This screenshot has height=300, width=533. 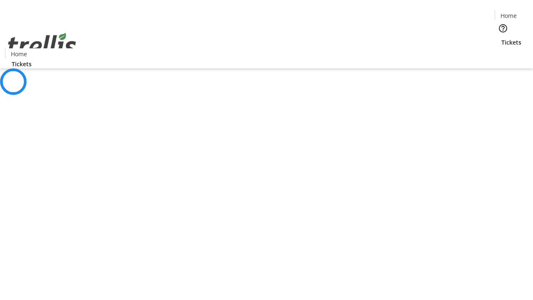 I want to click on button: Help, so click(x=503, y=28).